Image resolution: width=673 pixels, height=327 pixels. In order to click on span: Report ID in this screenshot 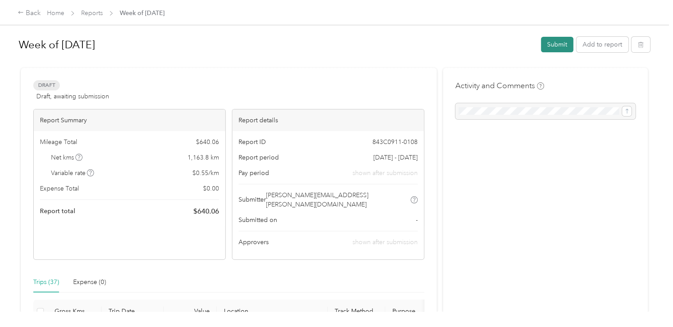, I will do `click(252, 142)`.